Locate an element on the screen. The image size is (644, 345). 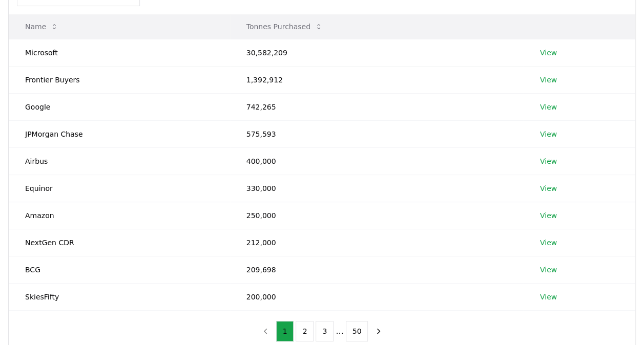
td: Microsoft is located at coordinates (120, 52).